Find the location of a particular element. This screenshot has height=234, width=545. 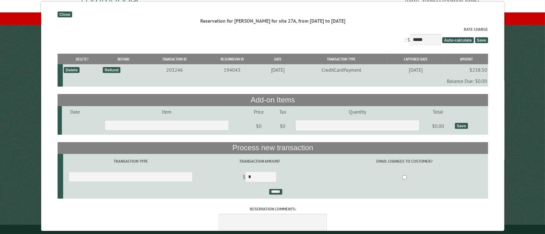

td: Quantity is located at coordinates (357, 112).